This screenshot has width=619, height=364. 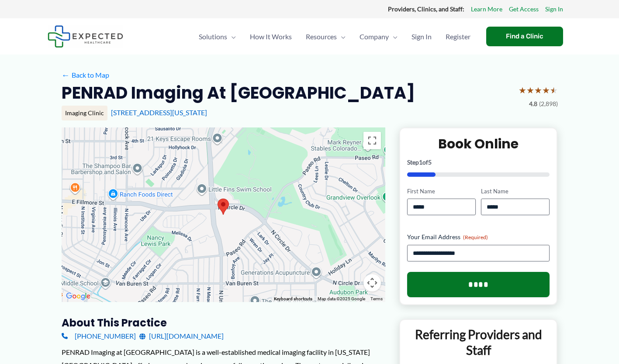 What do you see at coordinates (534, 103) in the screenshot?
I see `span: 4.8` at bounding box center [534, 103].